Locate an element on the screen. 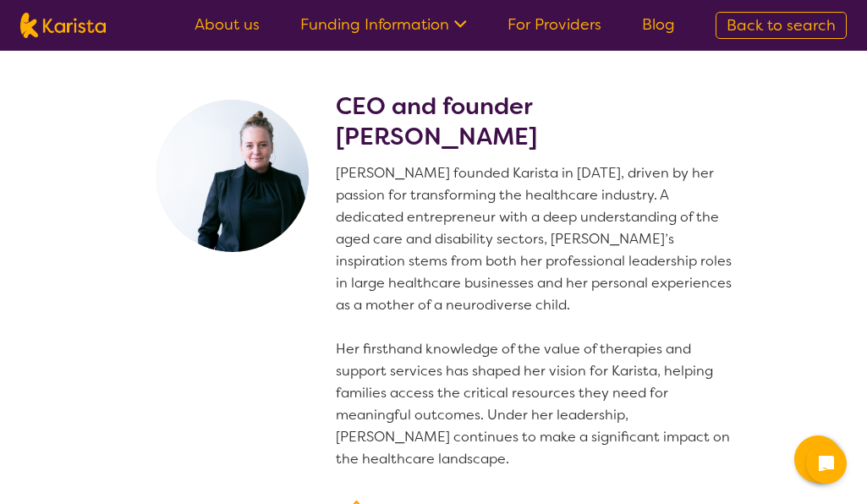  button: Channel Menu is located at coordinates (818, 460).